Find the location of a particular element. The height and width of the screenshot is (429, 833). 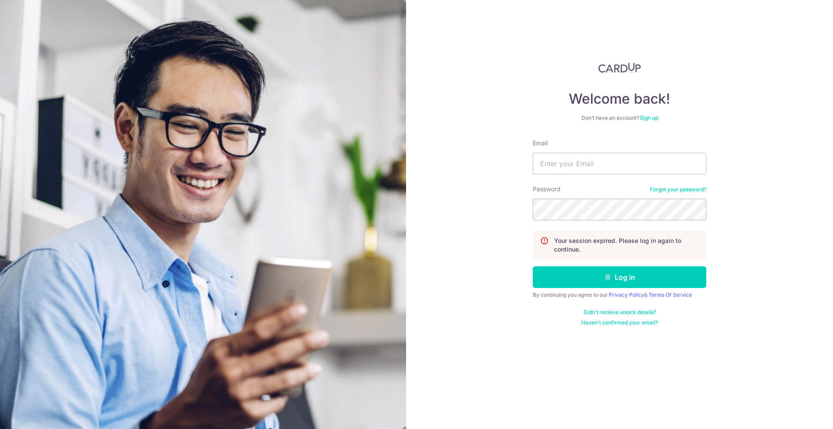

p: Your session expired. Please log in again to continue. is located at coordinates (627, 245).